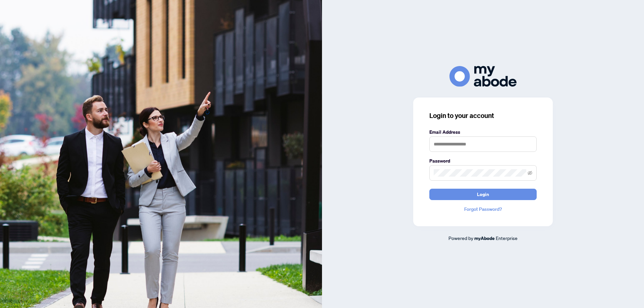  What do you see at coordinates (460, 238) in the screenshot?
I see `span: Powered by` at bounding box center [460, 238].